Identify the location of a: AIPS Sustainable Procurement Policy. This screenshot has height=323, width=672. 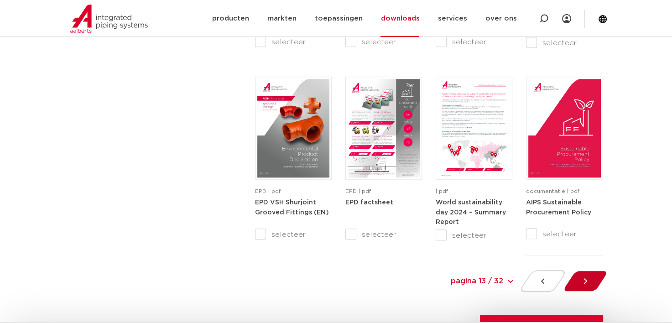
(558, 207).